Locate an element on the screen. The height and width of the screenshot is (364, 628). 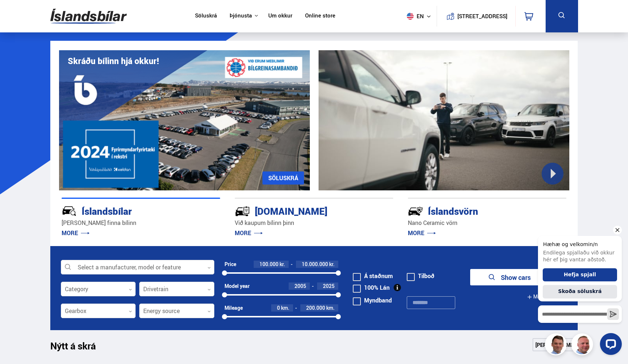
img: -Svtn6bYgwAsiwNX.svg is located at coordinates (416, 211).